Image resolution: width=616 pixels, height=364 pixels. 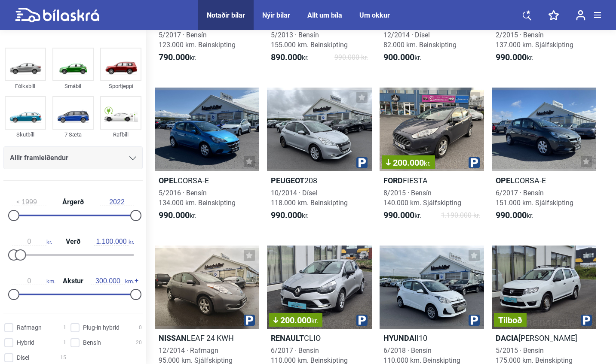 I want to click on b: Hyundai, so click(x=400, y=338).